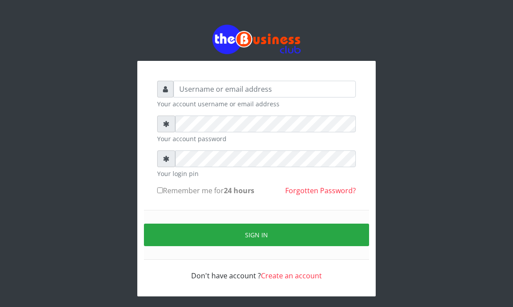  I want to click on small: Your login pin, so click(257, 174).